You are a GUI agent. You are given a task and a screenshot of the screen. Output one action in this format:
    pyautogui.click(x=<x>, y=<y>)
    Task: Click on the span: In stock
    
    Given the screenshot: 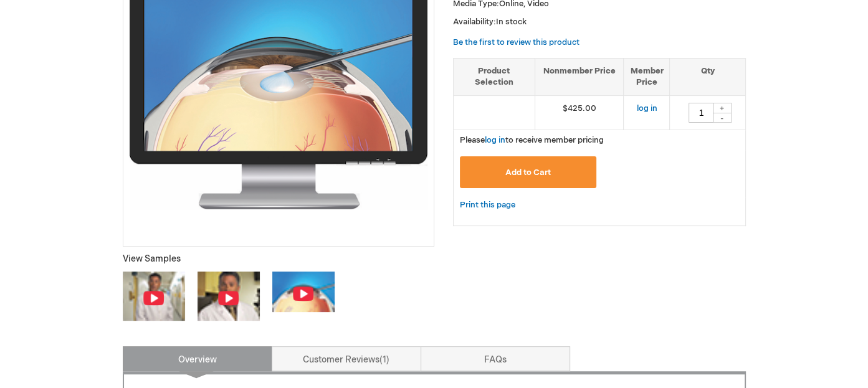 What is the action you would take?
    pyautogui.click(x=510, y=22)
    